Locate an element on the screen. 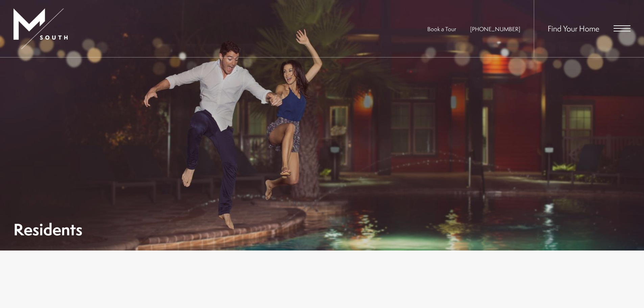  img: MSouth is located at coordinates (40, 29).